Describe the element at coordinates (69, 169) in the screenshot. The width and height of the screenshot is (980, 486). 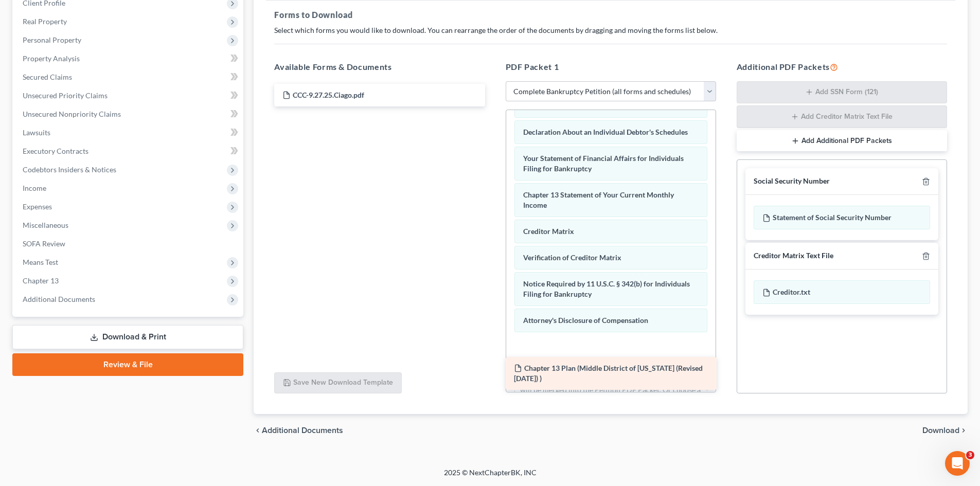
I see `span: Codebtors Insiders & Notices` at that location.